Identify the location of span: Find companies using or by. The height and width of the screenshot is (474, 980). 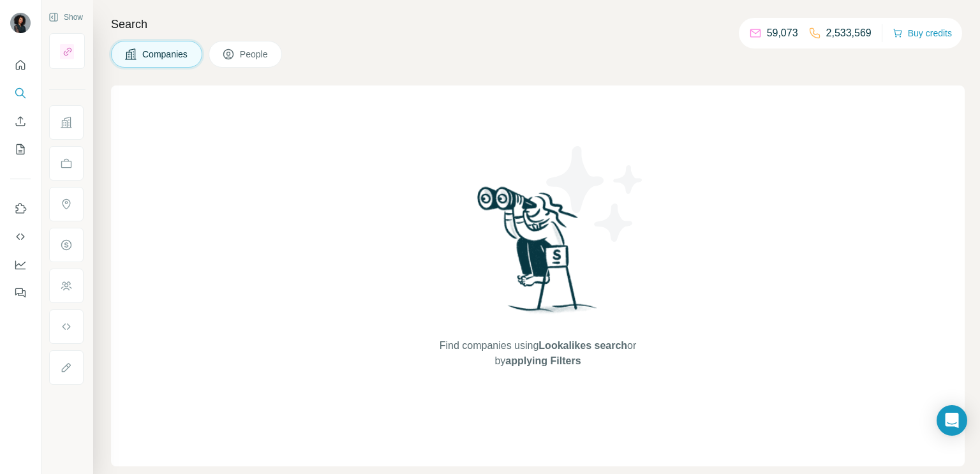
(538, 354).